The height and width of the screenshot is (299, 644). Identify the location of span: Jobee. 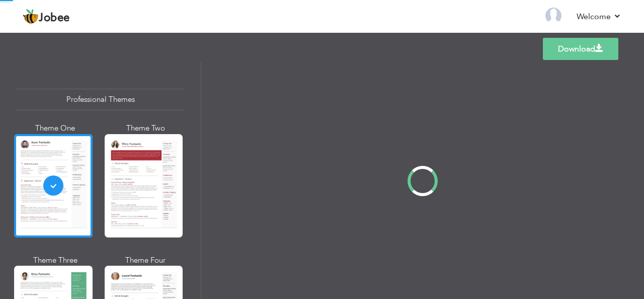
(54, 18).